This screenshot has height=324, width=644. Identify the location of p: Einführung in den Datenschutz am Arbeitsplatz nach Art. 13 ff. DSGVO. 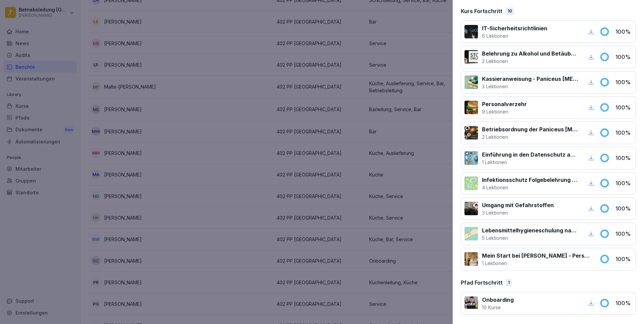
(530, 154).